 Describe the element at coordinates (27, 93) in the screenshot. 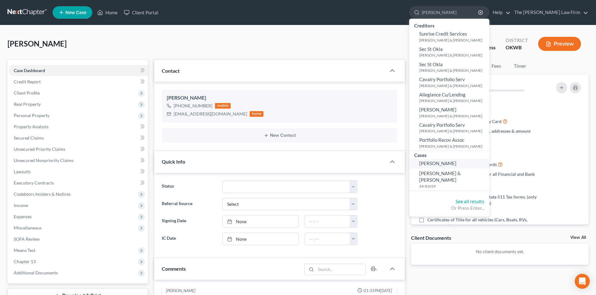

I see `span: Client Profile` at that location.